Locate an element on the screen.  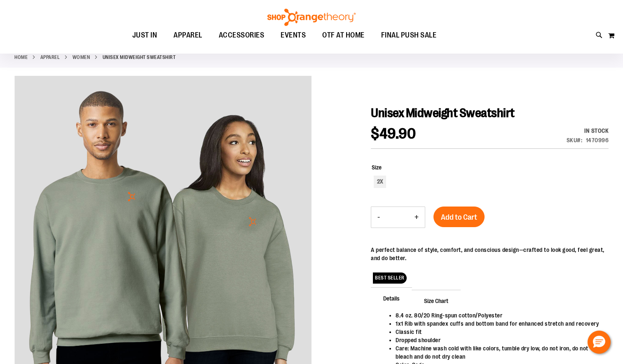
span: Details is located at coordinates (391, 298).